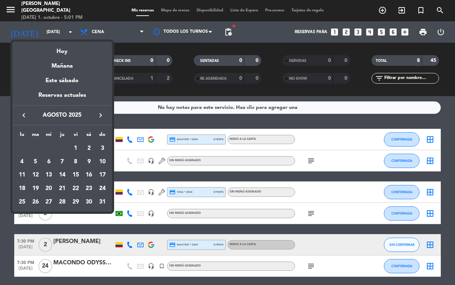  Describe the element at coordinates (102, 188) in the screenshot. I see `td: 24 de agosto de 2025` at that location.